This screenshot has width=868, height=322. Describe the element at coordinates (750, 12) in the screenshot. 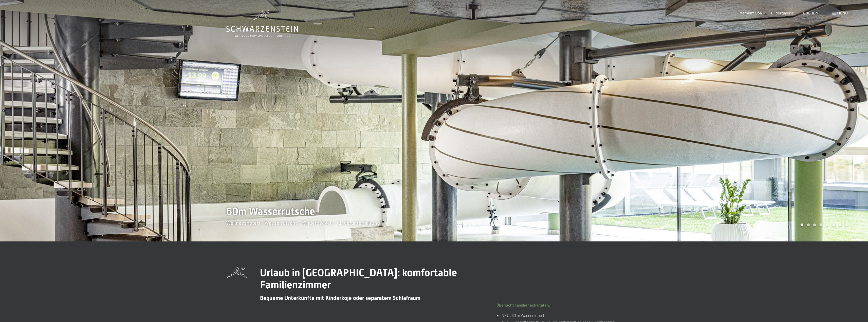

I see `span: Premium Spa` at that location.